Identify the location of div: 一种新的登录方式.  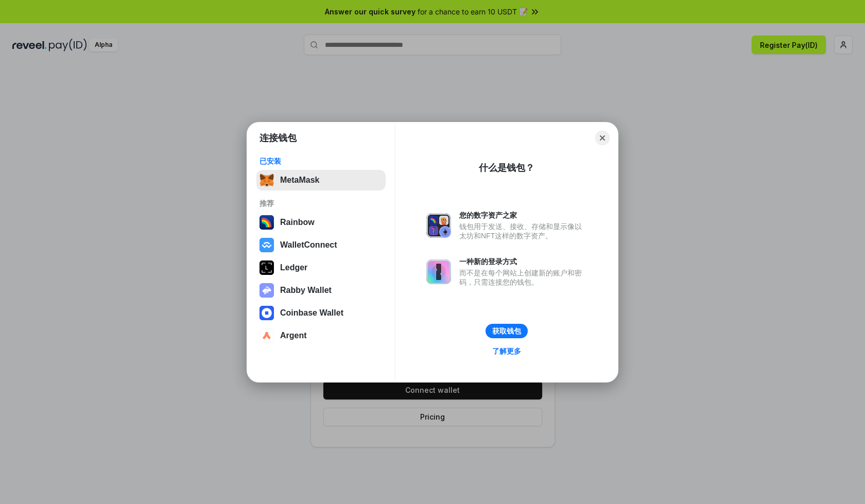
(523, 261).